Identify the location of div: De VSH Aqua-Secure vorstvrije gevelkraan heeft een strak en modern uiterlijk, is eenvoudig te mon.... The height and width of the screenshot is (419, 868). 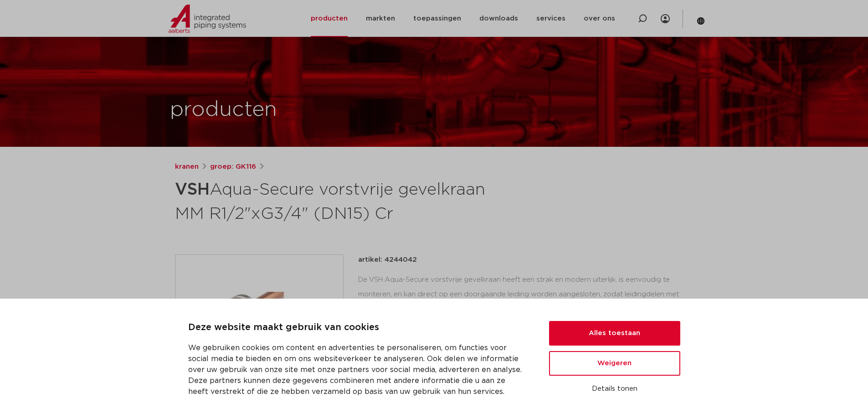
(526, 319).